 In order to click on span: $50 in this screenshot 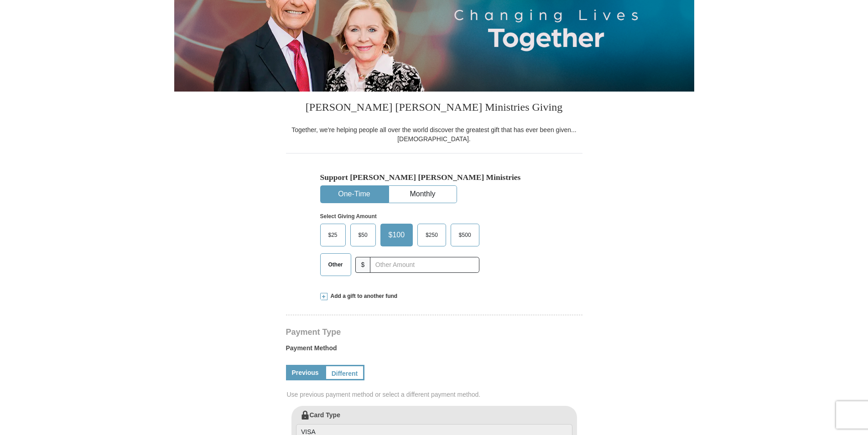, I will do `click(363, 235)`.